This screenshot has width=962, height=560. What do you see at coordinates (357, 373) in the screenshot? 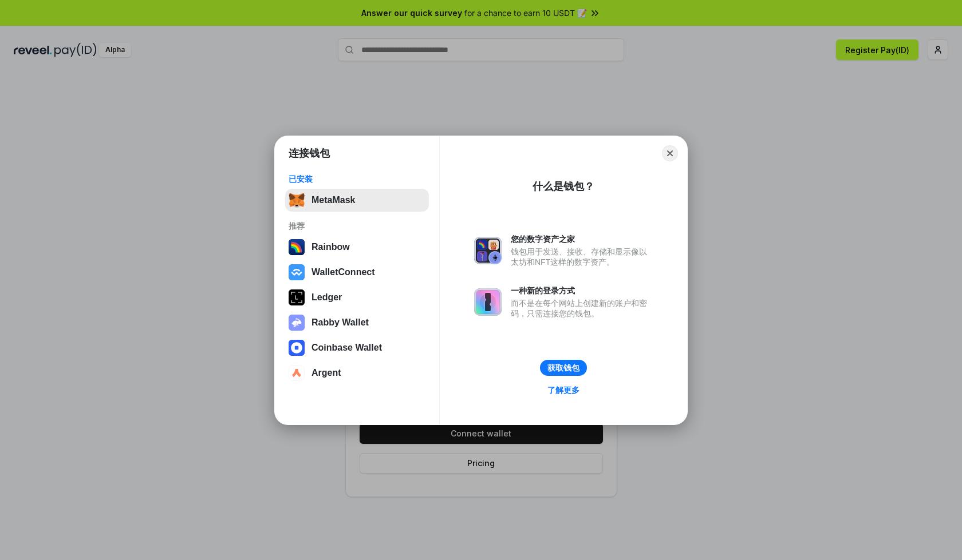
I see `button: Argent` at bounding box center [357, 373].